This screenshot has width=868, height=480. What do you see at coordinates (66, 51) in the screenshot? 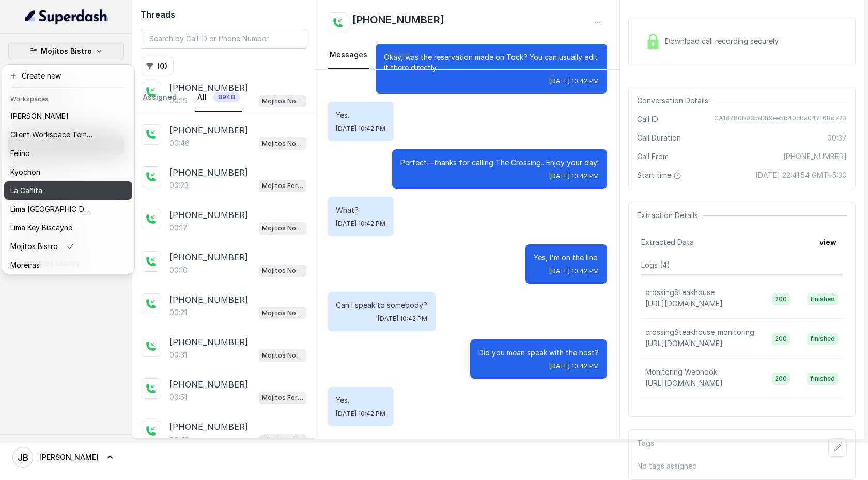
I see `button: Mojitos Bistro` at bounding box center [66, 51].